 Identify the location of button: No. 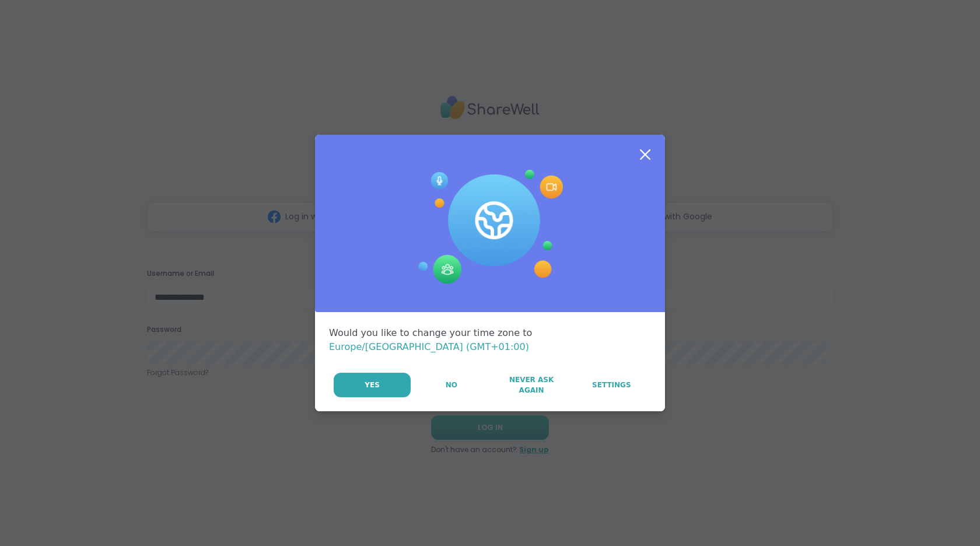
(451, 385).